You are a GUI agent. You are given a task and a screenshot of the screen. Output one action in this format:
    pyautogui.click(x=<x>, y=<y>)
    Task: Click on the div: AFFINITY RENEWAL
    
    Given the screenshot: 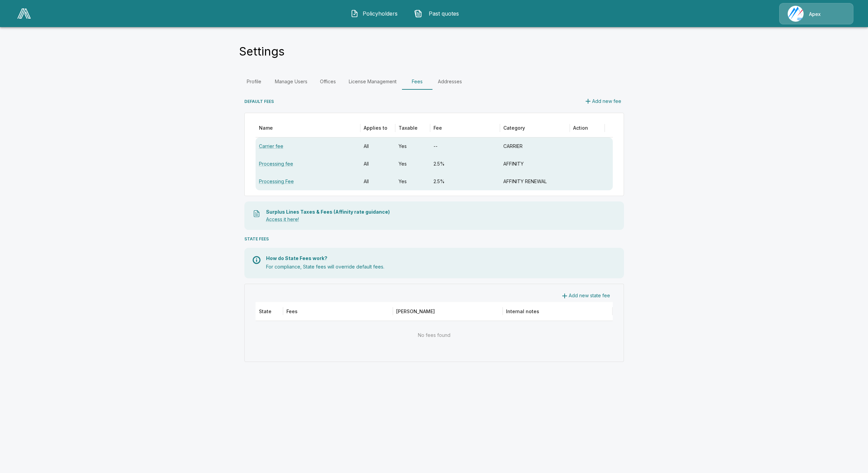 What is the action you would take?
    pyautogui.click(x=535, y=181)
    